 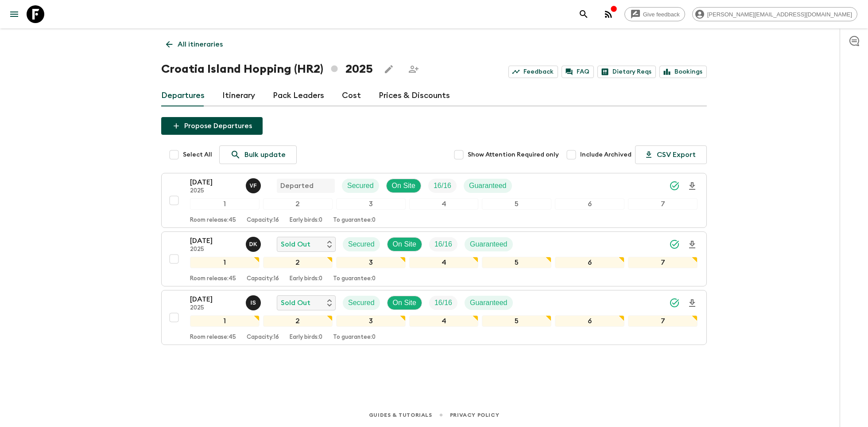 What do you see at coordinates (583, 14) in the screenshot?
I see `button: search adventures` at bounding box center [583, 14].